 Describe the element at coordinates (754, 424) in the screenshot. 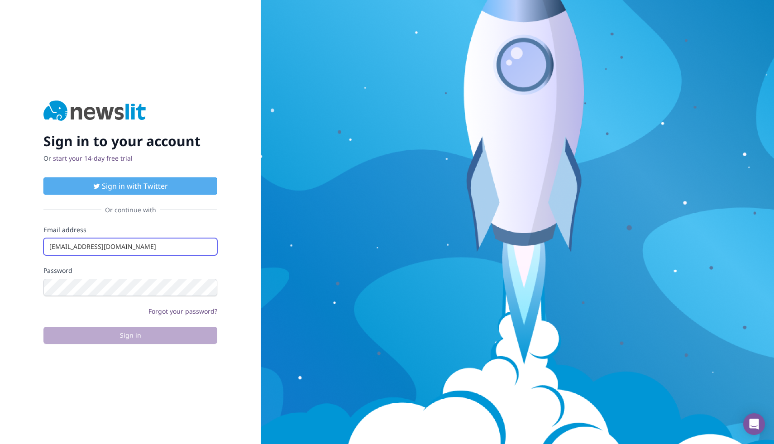

I see `div: Open Intercom Messenger` at that location.